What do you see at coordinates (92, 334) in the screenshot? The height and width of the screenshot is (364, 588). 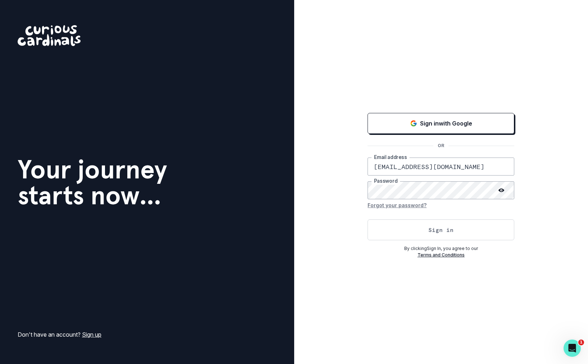 I see `a: Sign up` at bounding box center [92, 334].